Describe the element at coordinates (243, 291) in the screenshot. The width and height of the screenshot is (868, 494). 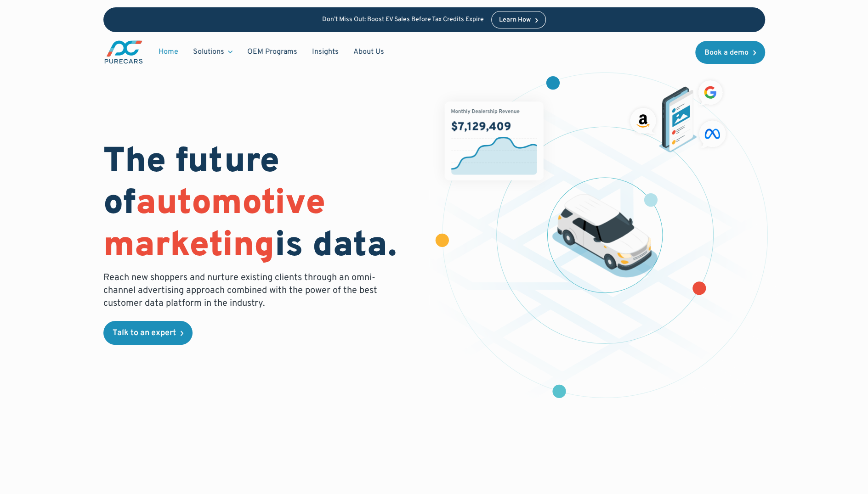
I see `p: Reach new shoppers and nurture existing clients through an omni-channel advertising approach comb...` at that location.